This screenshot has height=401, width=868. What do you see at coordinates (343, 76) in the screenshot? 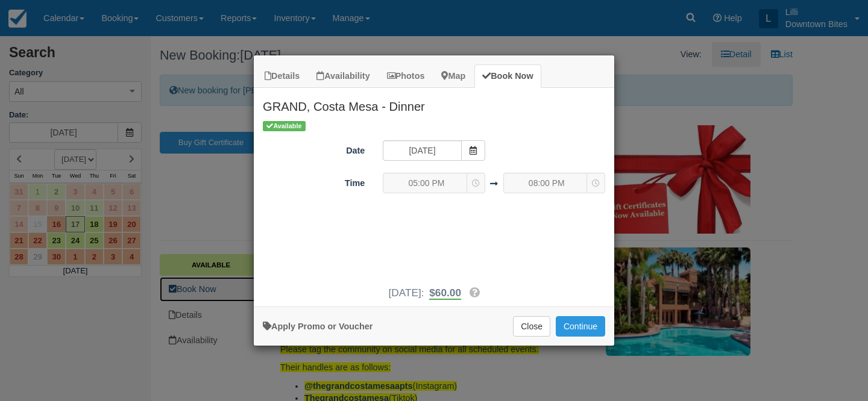
I see `a: Availability` at bounding box center [343, 76].